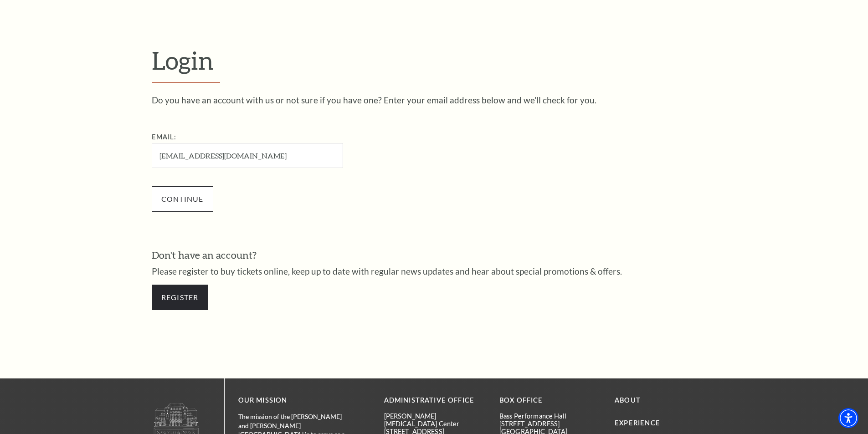 Image resolution: width=868 pixels, height=434 pixels. Describe the element at coordinates (434, 400) in the screenshot. I see `p: Administrative Office` at that location.